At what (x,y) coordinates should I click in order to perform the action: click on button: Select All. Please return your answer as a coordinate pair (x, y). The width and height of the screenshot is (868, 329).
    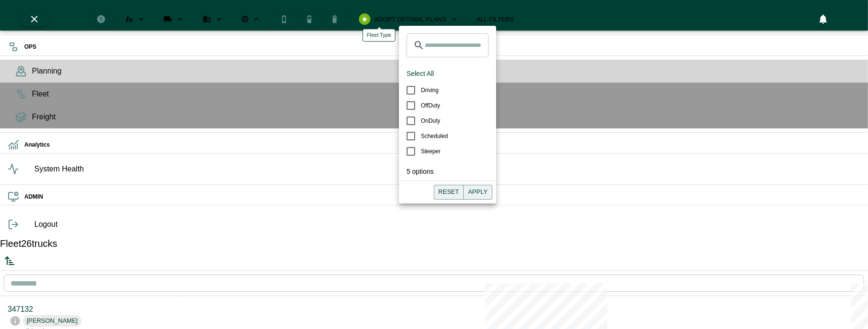
    Looking at the image, I should click on (420, 73).